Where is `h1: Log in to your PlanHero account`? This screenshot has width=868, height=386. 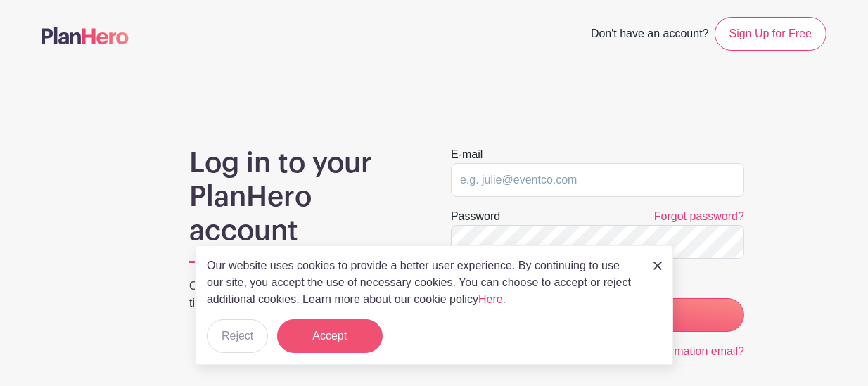 h1: Log in to your PlanHero account is located at coordinates (303, 197).